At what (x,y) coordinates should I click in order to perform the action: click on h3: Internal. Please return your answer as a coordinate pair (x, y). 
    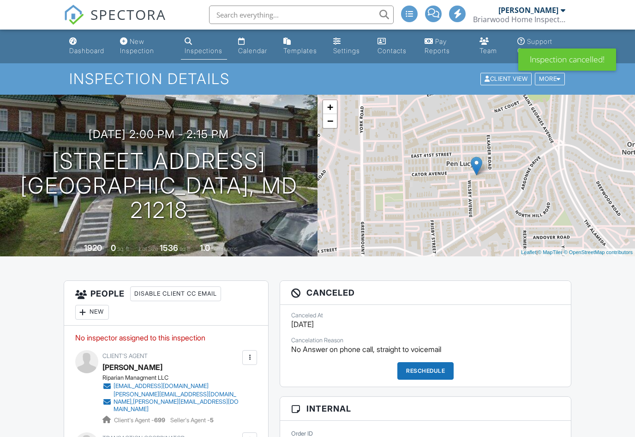
    Looking at the image, I should click on (426, 408).